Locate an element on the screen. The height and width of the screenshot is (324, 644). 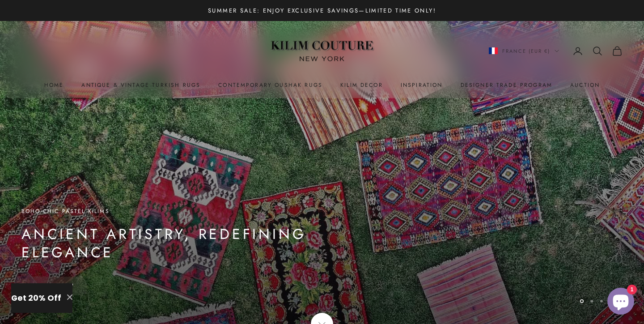
a: Shop Now is located at coordinates (54, 286).